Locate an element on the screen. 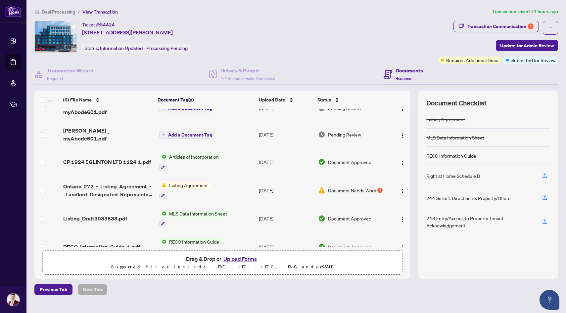 The width and height of the screenshot is (566, 313). span: Previous Tab is located at coordinates (53, 290).